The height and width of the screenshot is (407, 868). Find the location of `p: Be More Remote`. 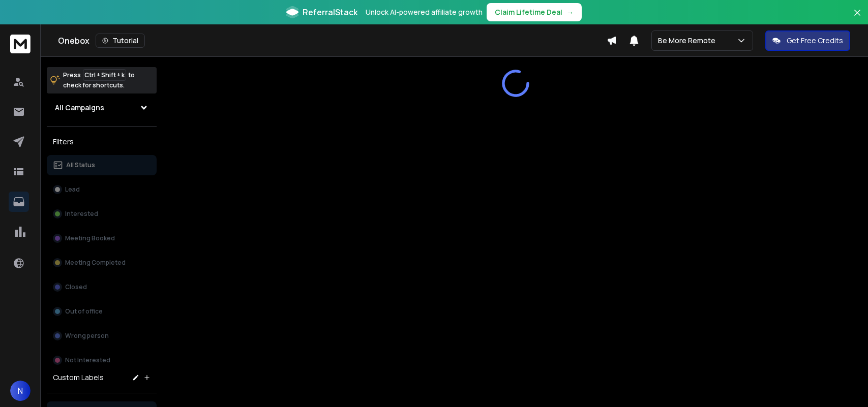

p: Be More Remote is located at coordinates (689, 41).